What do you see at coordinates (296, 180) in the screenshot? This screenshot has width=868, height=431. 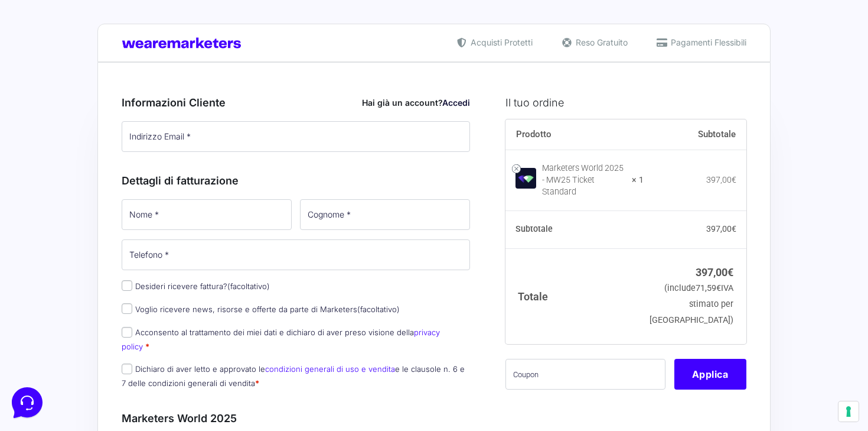 I see `h3: Dettagli di fatturazione` at bounding box center [296, 180].